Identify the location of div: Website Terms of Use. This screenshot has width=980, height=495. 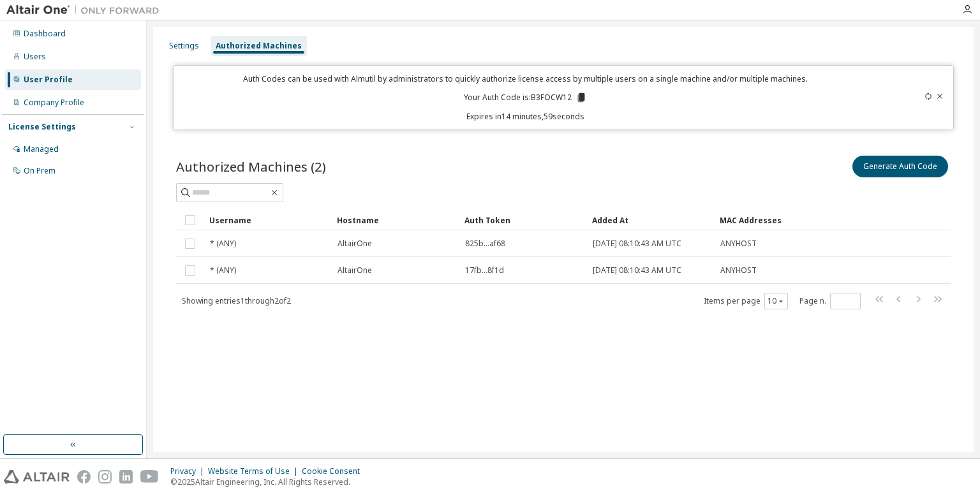
(255, 471).